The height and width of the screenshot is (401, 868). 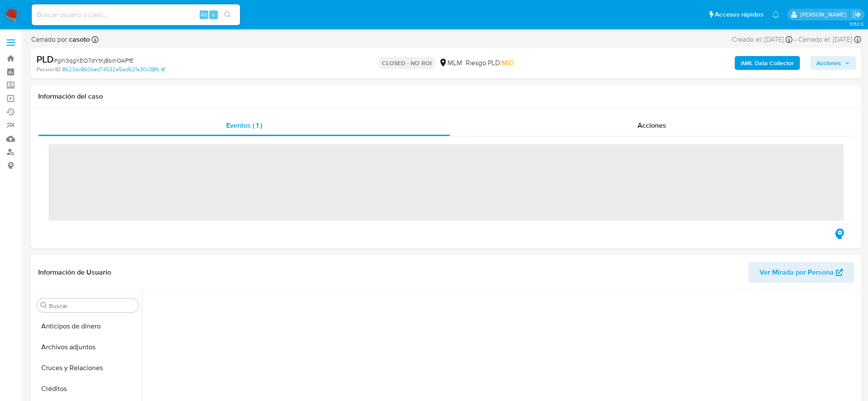 I want to click on span: Accesos rápidos, so click(x=739, y=14).